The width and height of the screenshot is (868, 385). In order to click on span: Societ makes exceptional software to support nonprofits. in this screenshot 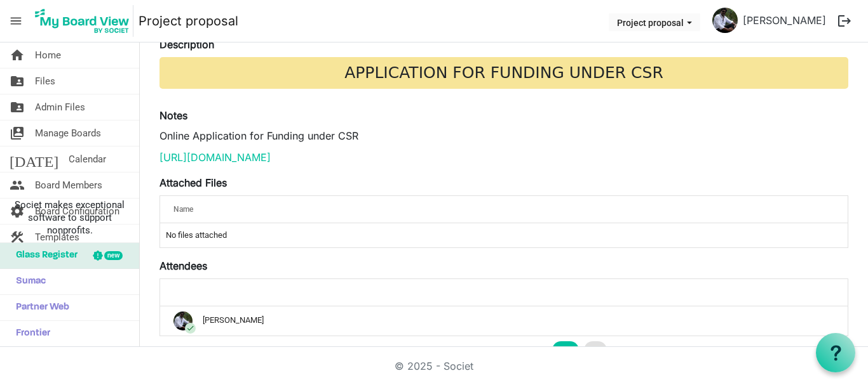, I will do `click(69, 218)`.